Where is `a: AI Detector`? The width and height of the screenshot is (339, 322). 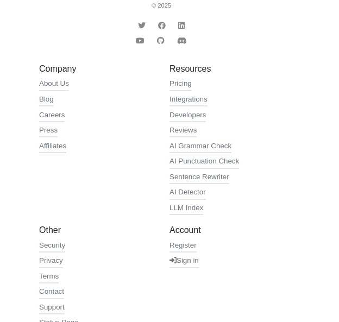 a: AI Detector is located at coordinates (187, 193).